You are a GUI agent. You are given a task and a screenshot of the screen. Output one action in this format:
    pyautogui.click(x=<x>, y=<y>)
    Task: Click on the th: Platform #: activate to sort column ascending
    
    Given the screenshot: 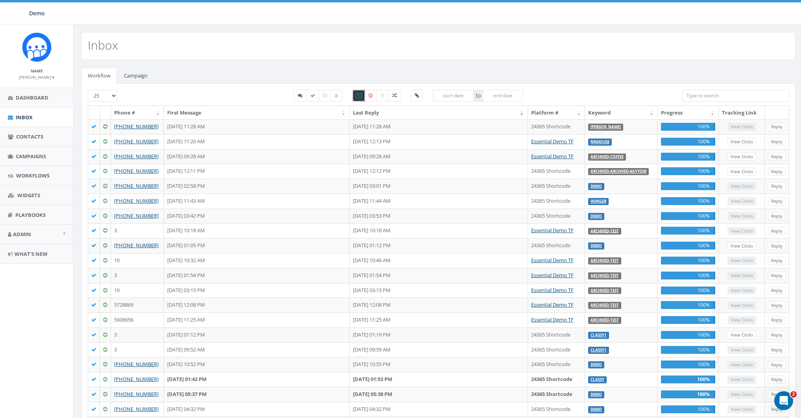 What is the action you would take?
    pyautogui.click(x=556, y=113)
    